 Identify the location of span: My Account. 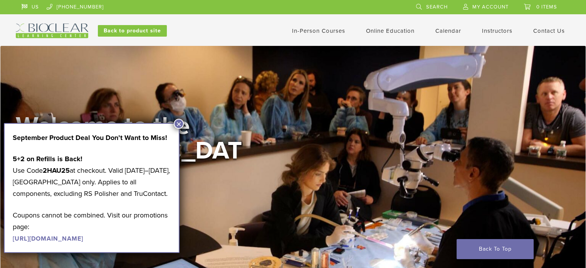
(490, 7).